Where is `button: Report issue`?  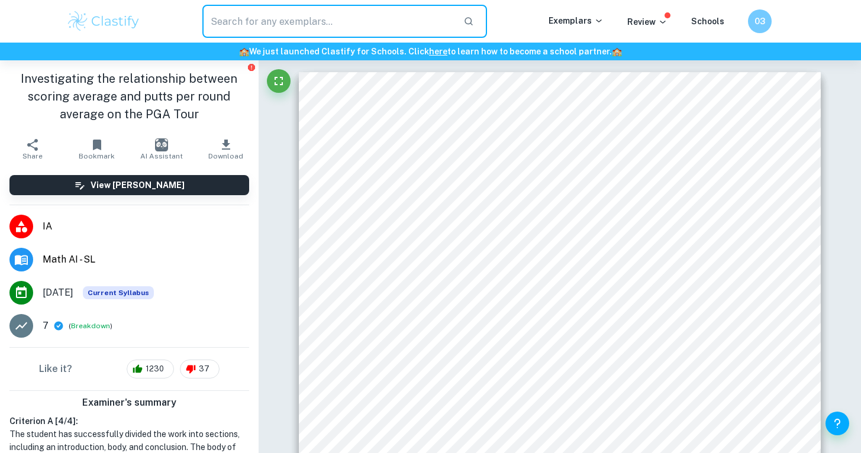
button: Report issue is located at coordinates (251, 67).